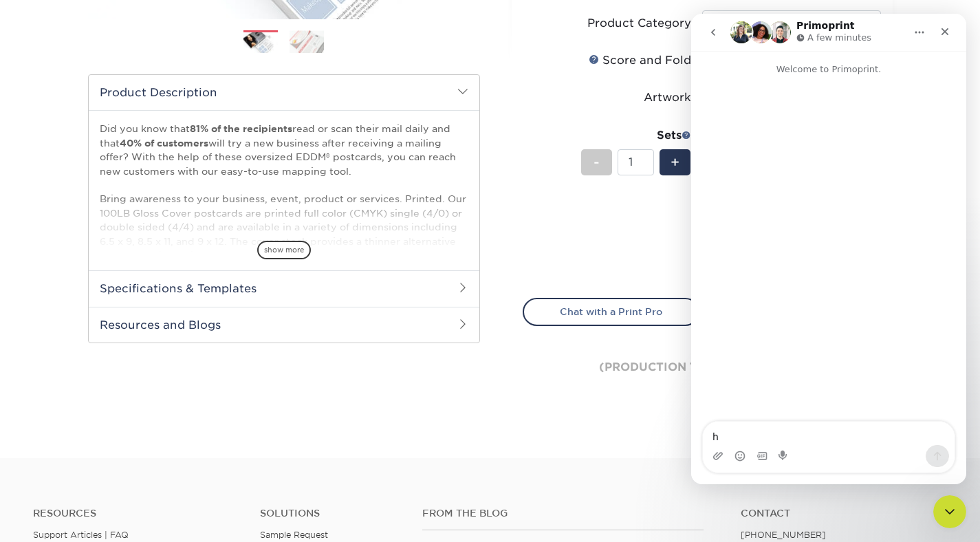 The image size is (980, 542). I want to click on h2: Product Description, so click(284, 92).